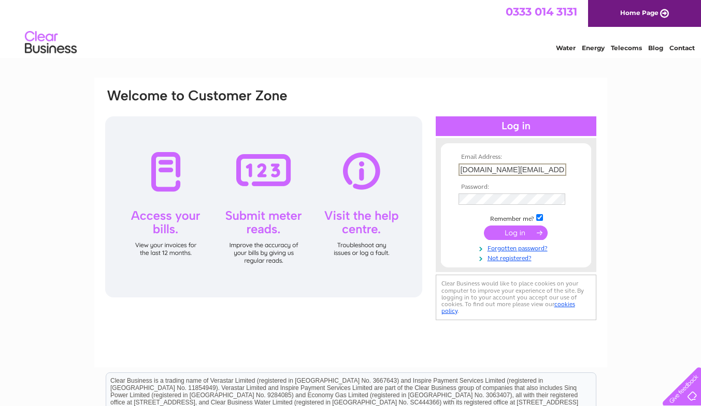  Describe the element at coordinates (517, 257) in the screenshot. I see `a: Not registered?` at that location.